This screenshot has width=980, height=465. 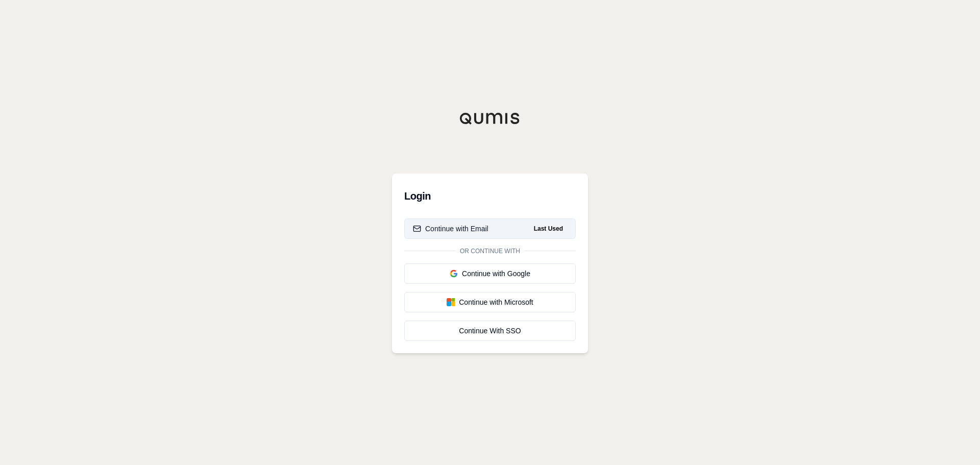 I want to click on button: Continue with EmailLast Used, so click(x=490, y=229).